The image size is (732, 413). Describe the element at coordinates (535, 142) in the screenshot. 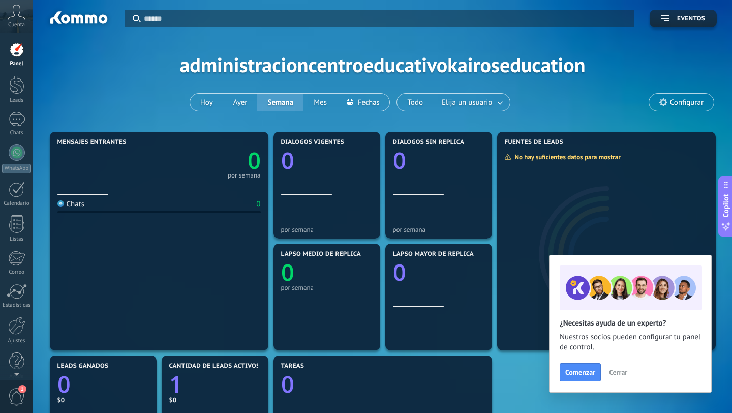

I see `span: Fuentes de leads` at that location.